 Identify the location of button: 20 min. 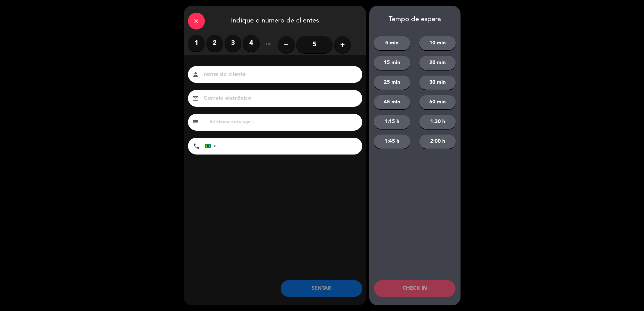
(437, 63).